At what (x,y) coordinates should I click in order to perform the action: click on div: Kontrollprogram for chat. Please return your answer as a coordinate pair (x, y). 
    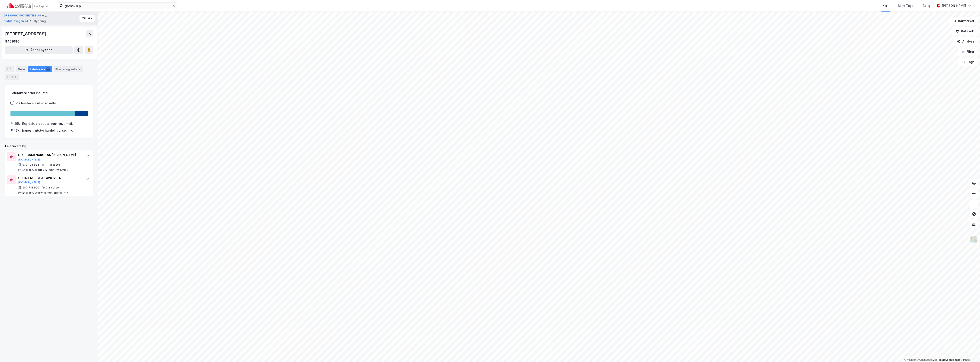
    Looking at the image, I should click on (969, 352).